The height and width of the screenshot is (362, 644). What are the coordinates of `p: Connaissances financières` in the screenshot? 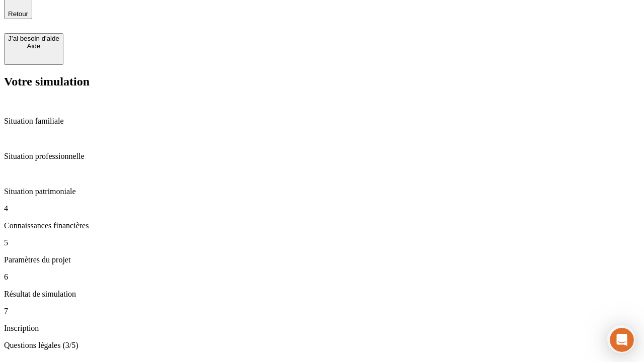 It's located at (322, 226).